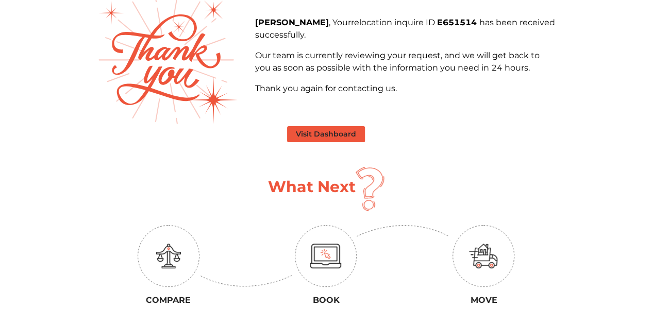  I want to click on h3: Compare, so click(169, 300).